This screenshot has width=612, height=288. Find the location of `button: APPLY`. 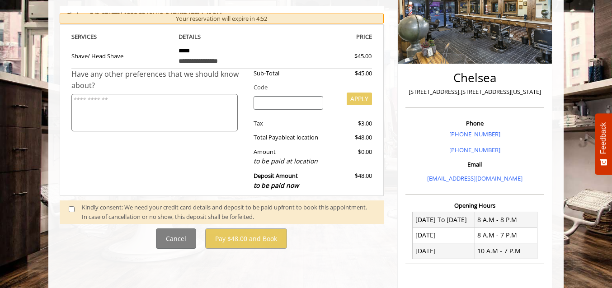

button: APPLY is located at coordinates (359, 99).